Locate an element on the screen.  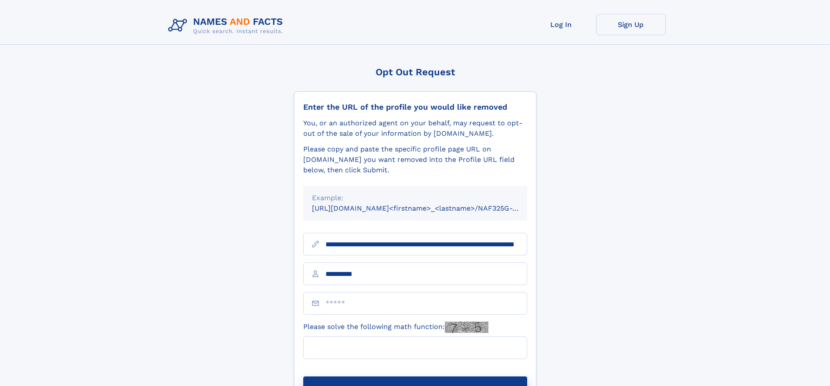
a: Log In is located at coordinates (561, 24).